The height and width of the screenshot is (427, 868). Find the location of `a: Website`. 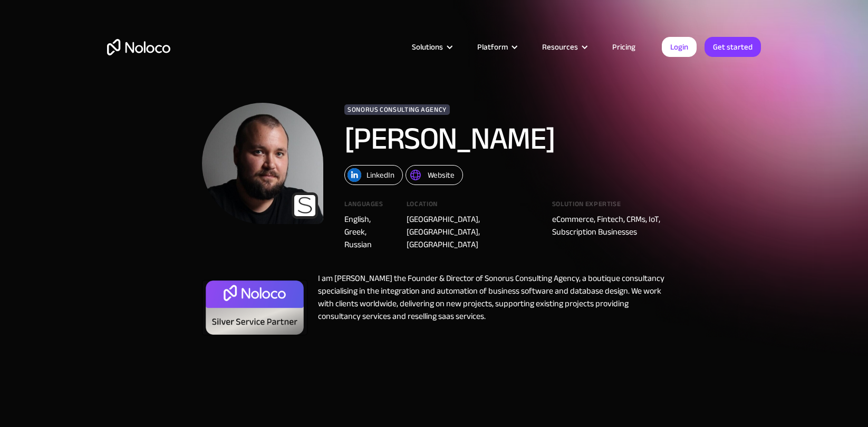

a: Website is located at coordinates (434, 175).